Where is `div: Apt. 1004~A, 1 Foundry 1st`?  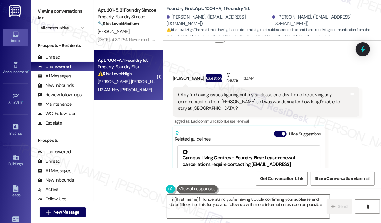
div: Apt. 1004~A, 1 Foundry 1st is located at coordinates (127, 60).